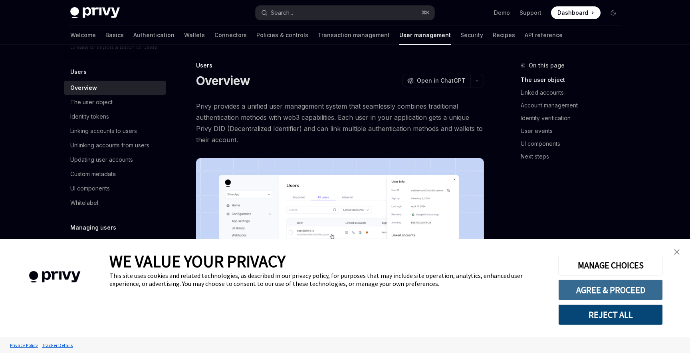 The height and width of the screenshot is (353, 690). What do you see at coordinates (194, 35) in the screenshot?
I see `a: Wallets` at bounding box center [194, 35].